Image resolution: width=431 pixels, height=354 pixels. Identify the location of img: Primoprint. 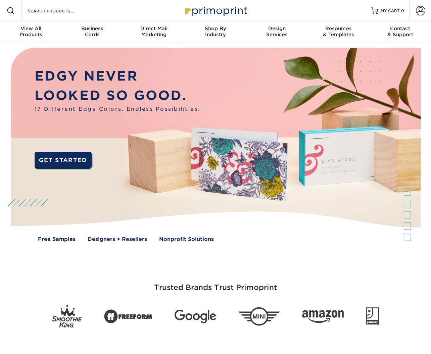
(215, 10).